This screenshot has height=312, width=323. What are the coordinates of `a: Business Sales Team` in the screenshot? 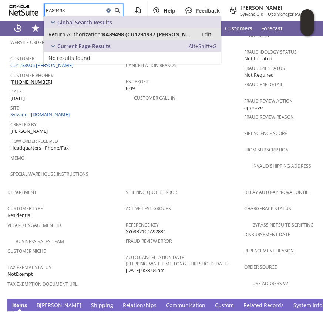 It's located at (40, 241).